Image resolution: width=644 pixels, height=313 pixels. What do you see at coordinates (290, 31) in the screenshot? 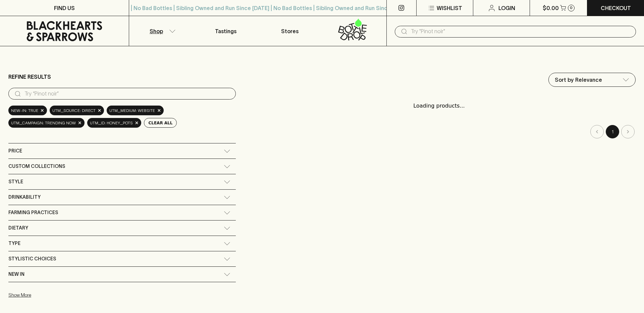
I see `p: Stores` at bounding box center [290, 31].